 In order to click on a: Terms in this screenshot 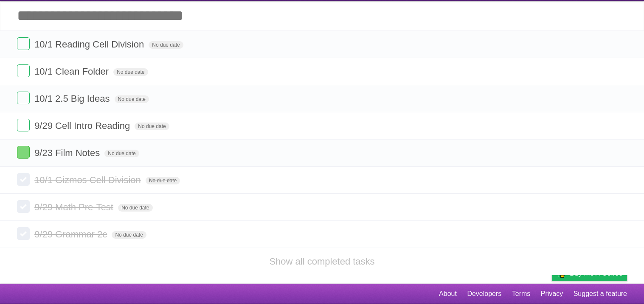, I will do `click(521, 294)`.